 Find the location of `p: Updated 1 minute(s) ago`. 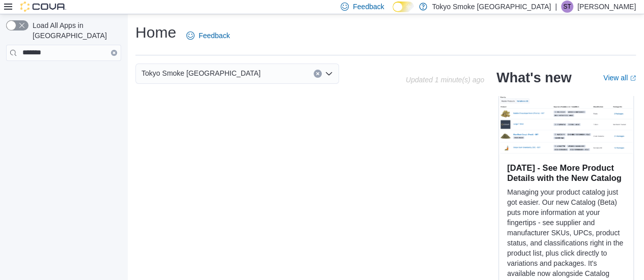

p: Updated 1 minute(s) ago is located at coordinates (445, 80).